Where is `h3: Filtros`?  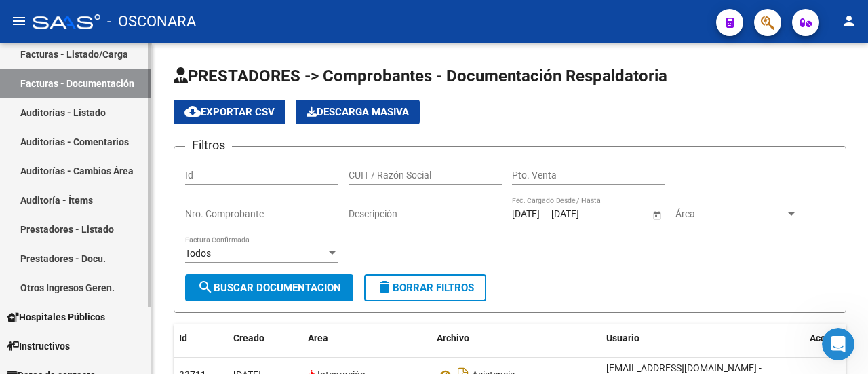
h3: Filtros is located at coordinates (208, 145).